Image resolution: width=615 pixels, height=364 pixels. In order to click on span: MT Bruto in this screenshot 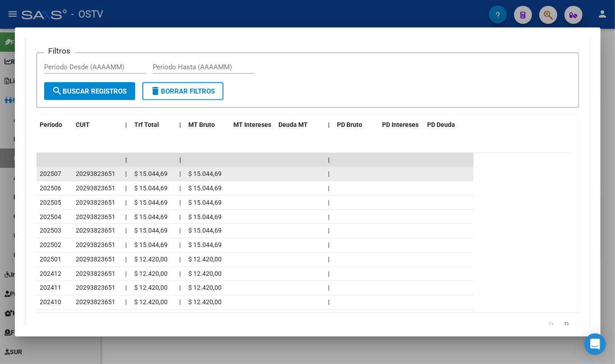, I will do `click(202, 125)`.